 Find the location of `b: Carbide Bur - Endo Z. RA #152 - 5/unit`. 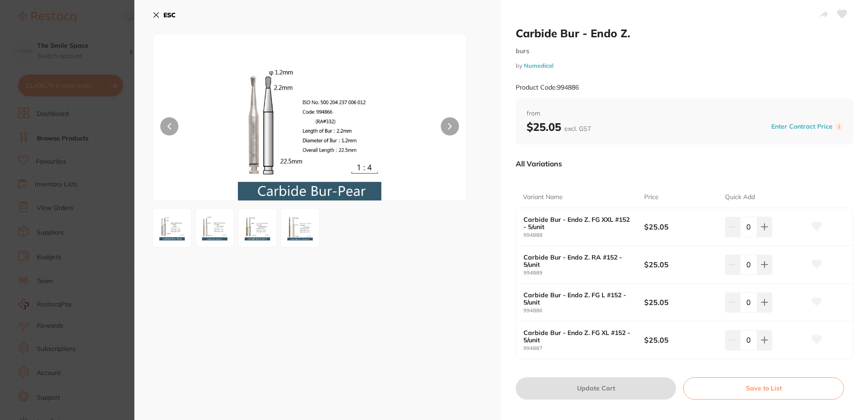

b: Carbide Bur - Endo Z. RA #152 - 5/unit is located at coordinates (578, 261).